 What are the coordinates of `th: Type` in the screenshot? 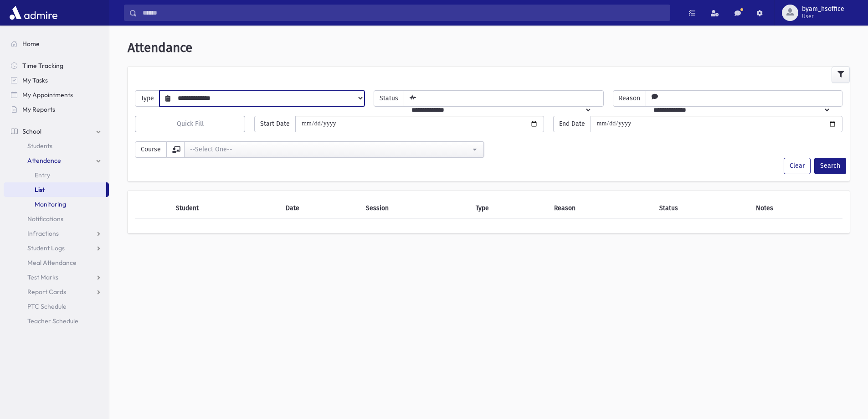 It's located at (510, 208).